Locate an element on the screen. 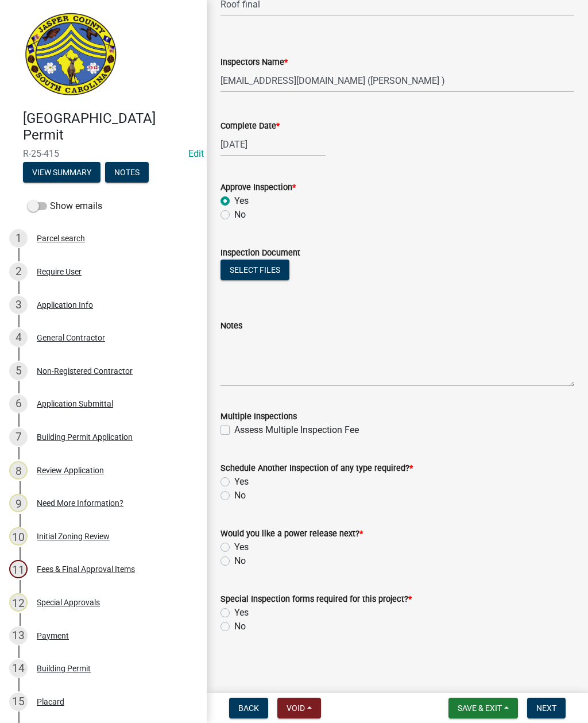 The image size is (588, 723). button: Select files is located at coordinates (255, 269).